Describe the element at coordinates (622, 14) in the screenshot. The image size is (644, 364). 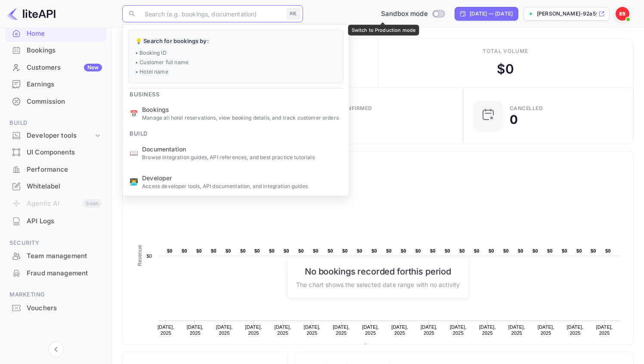
I see `img: Eric Sanchez` at that location.